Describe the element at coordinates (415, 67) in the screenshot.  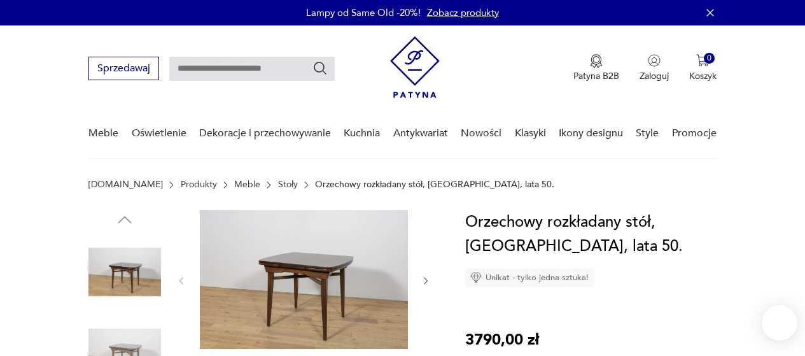
I see `img: Patyna - sklep z meblami i dekoracjami vintage` at that location.